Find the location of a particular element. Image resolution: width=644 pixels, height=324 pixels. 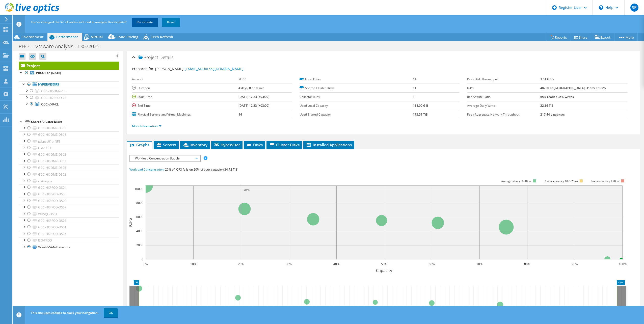

a: VxRail-VSAN-Datastore is located at coordinates (69, 247).